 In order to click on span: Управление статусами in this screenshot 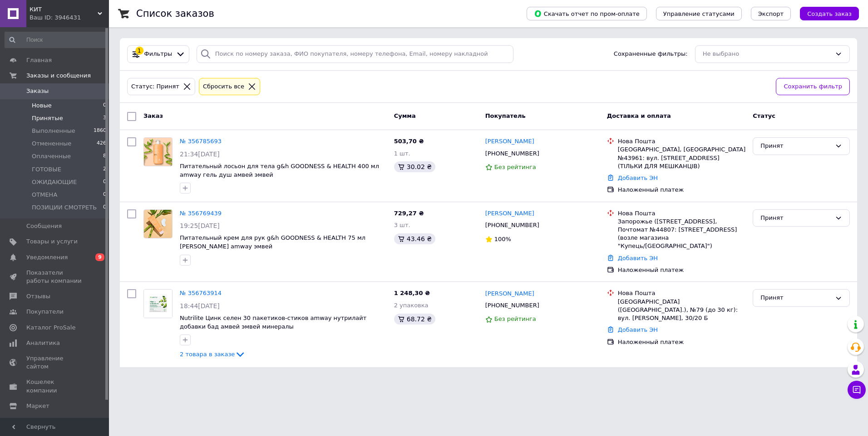, I will do `click(698, 13)`.